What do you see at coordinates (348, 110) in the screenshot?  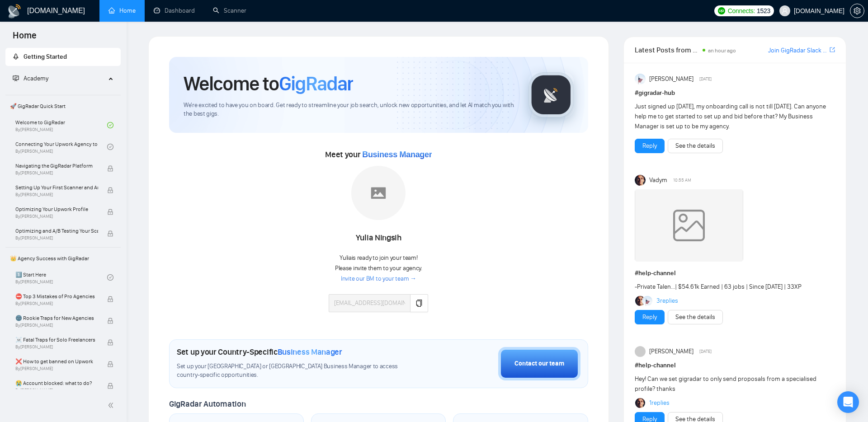 I see `span: We're excited to have you on board. Get ready to streamline your job search, unlock new opportuni...` at bounding box center [348, 110].